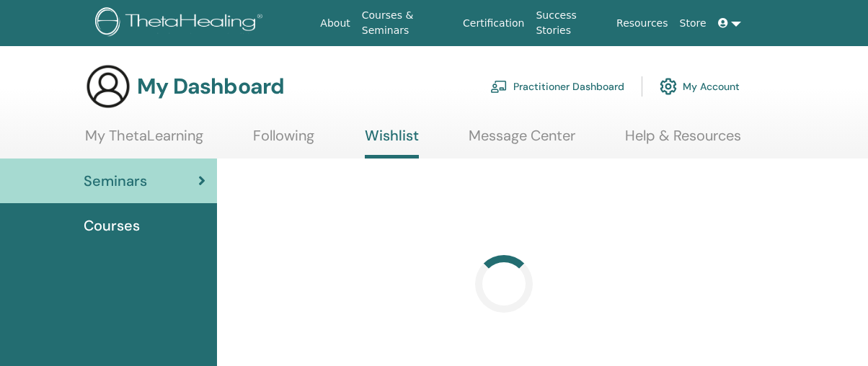  Describe the element at coordinates (522, 141) in the screenshot. I see `a: Message Center` at that location.